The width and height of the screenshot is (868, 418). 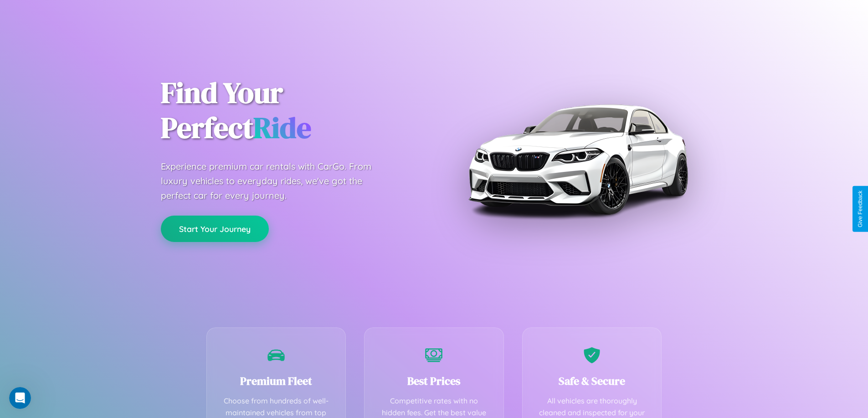 What do you see at coordinates (860, 209) in the screenshot?
I see `div: Give Feedback` at bounding box center [860, 209].